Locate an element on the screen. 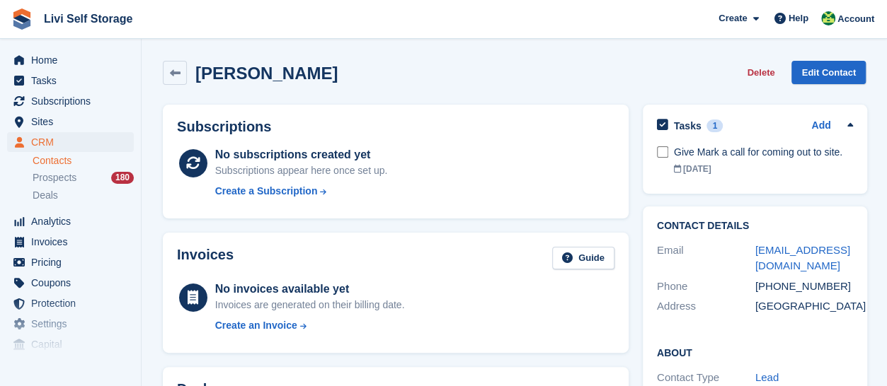 The height and width of the screenshot is (386, 887). span: CRM is located at coordinates (74, 142).